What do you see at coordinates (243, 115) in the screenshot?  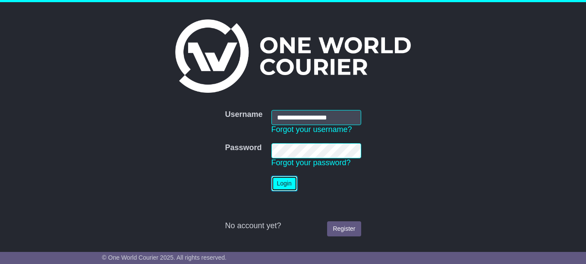 I see `label: Username` at bounding box center [243, 115].